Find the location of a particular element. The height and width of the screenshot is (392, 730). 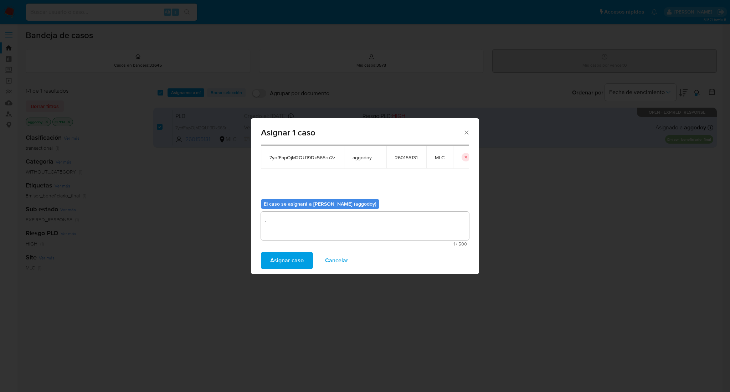

span: Cancelar is located at coordinates (337, 261).